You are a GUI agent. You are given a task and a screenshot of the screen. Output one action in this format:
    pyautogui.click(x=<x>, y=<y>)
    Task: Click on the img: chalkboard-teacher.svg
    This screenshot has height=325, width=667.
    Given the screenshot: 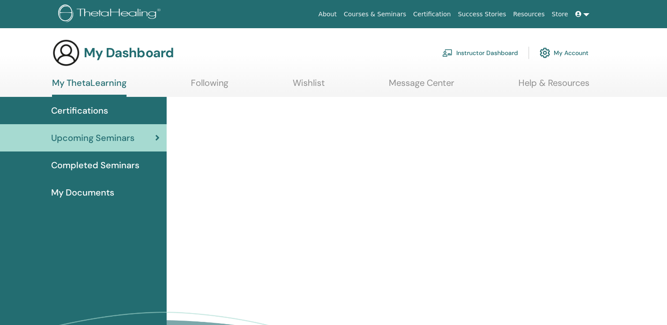 What is the action you would take?
    pyautogui.click(x=447, y=53)
    